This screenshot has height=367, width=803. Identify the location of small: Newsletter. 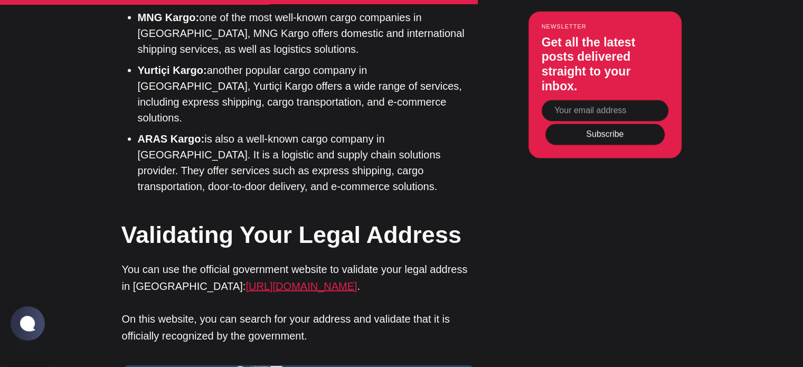
(605, 26).